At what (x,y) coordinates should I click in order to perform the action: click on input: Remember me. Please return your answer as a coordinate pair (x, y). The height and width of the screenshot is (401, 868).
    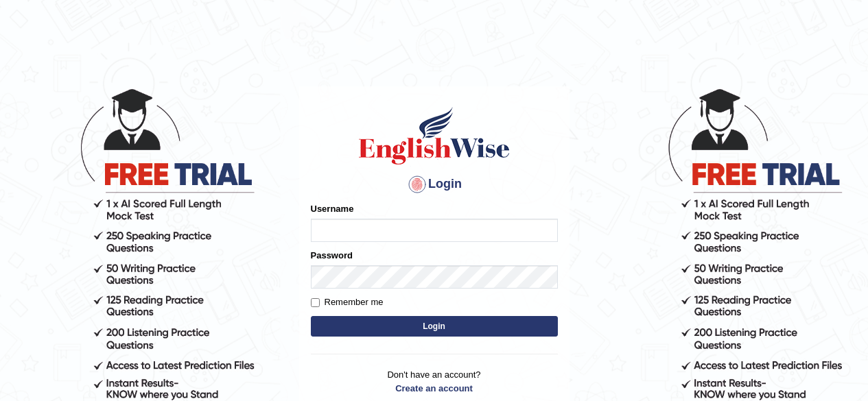
    Looking at the image, I should click on (315, 302).